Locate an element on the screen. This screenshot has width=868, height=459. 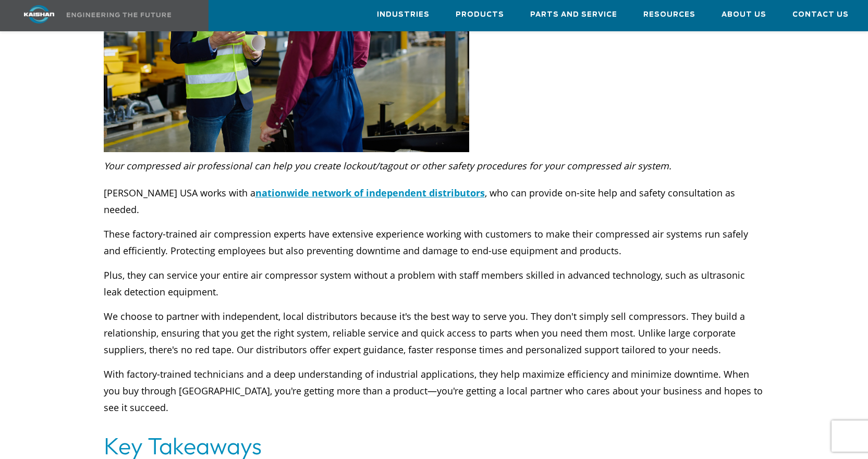
span: Parts and Service is located at coordinates (573, 15).